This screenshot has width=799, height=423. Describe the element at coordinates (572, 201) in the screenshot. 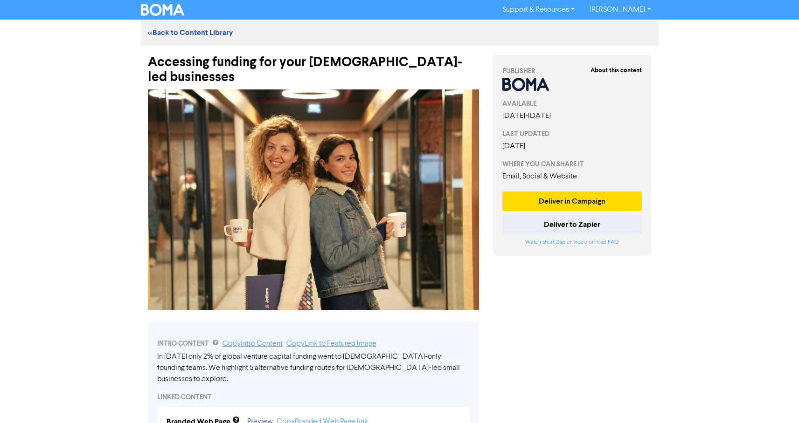

I see `button: Deliver in Campaign` at that location.